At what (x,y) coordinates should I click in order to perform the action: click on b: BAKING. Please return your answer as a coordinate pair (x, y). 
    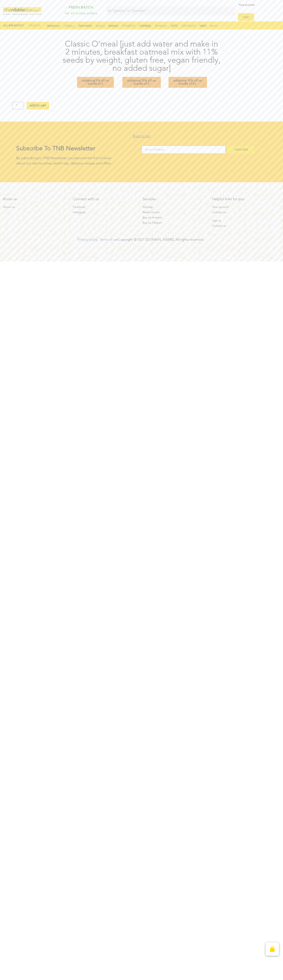
    Looking at the image, I should click on (114, 26).